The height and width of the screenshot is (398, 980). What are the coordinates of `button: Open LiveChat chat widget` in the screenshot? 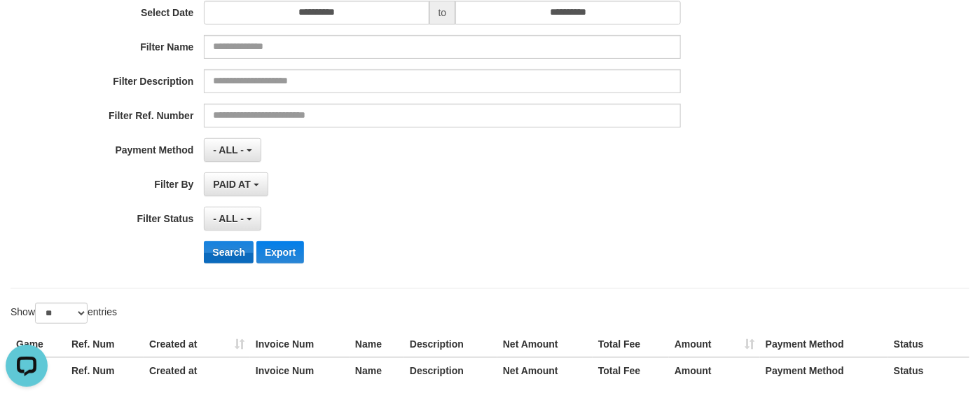 It's located at (27, 27).